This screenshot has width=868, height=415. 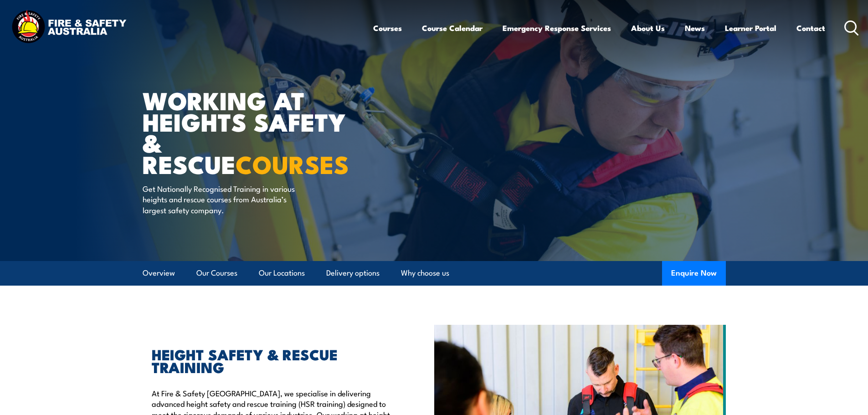 What do you see at coordinates (255, 132) in the screenshot?
I see `h1: WORKING AT HEIGHTS SAFETY & RESCUE` at bounding box center [255, 132].